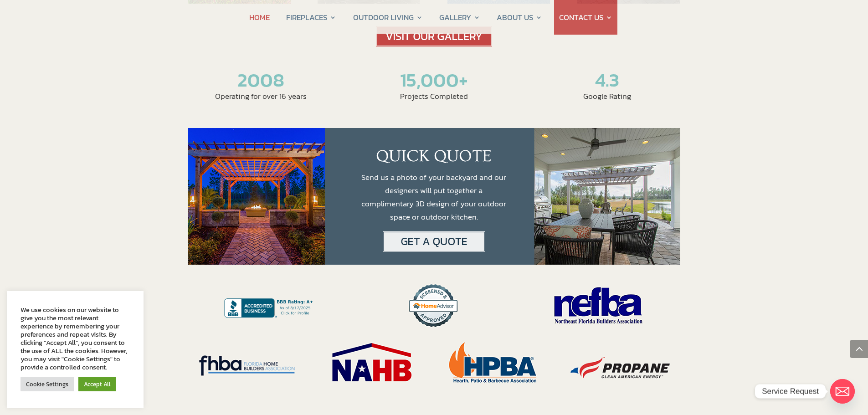 The image size is (868, 415). I want to click on a: visit outdoor kitchen and fireplace gallery, so click(434, 44).